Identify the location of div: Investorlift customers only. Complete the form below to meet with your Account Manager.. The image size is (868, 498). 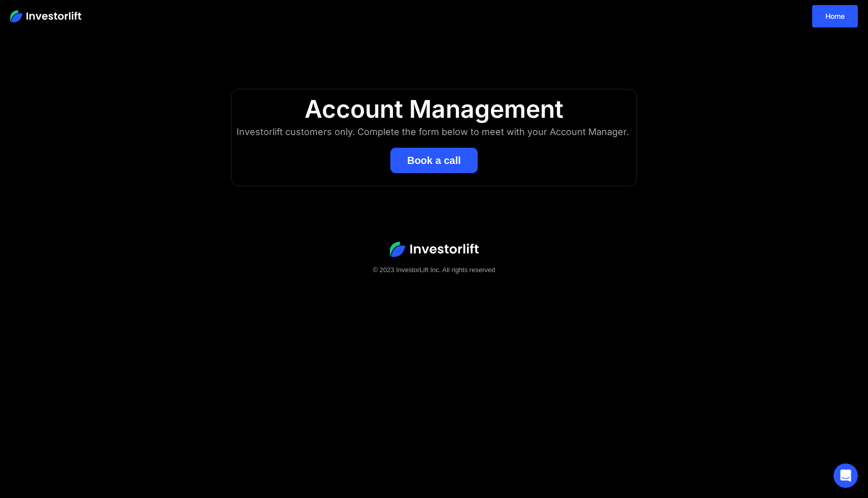
(434, 132).